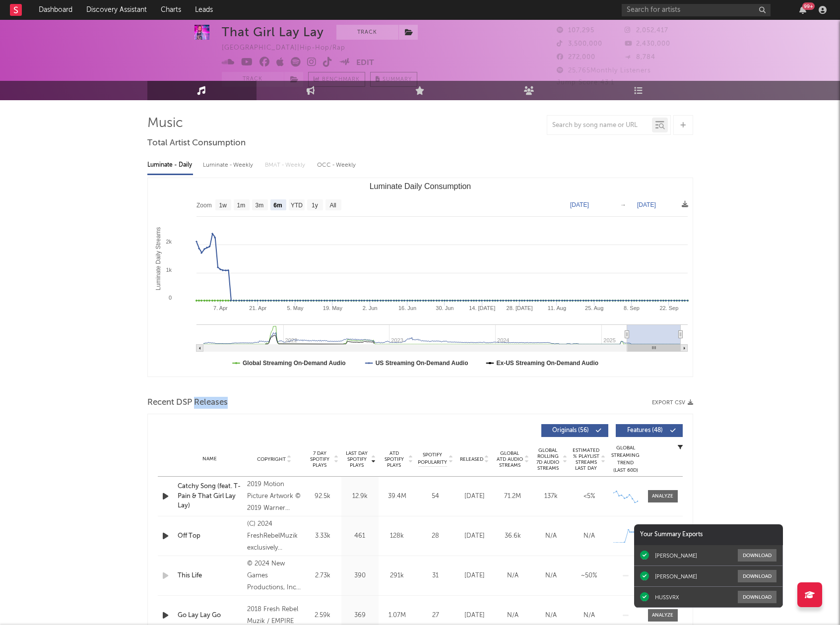 The height and width of the screenshot is (625, 840). Describe the element at coordinates (575, 30) in the screenshot. I see `span: 107,295` at that location.